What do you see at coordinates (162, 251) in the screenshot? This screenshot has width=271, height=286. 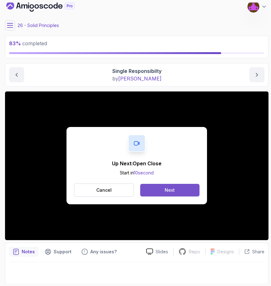 I see `p: Slides` at bounding box center [162, 251].